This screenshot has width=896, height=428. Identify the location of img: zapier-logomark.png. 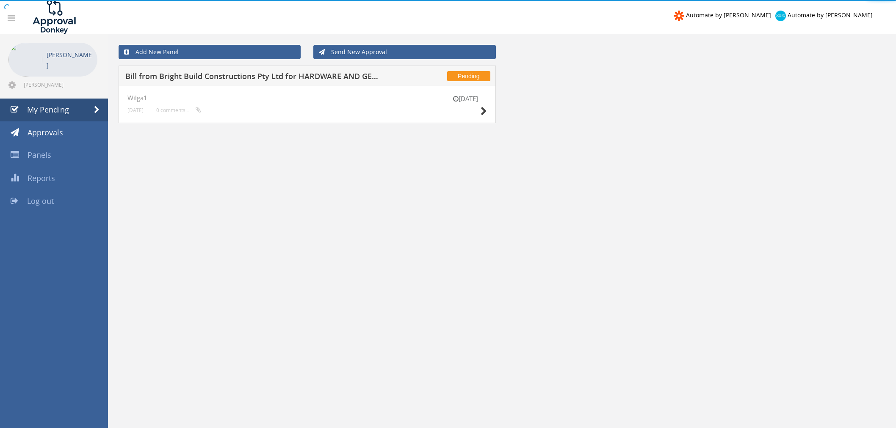
(679, 16).